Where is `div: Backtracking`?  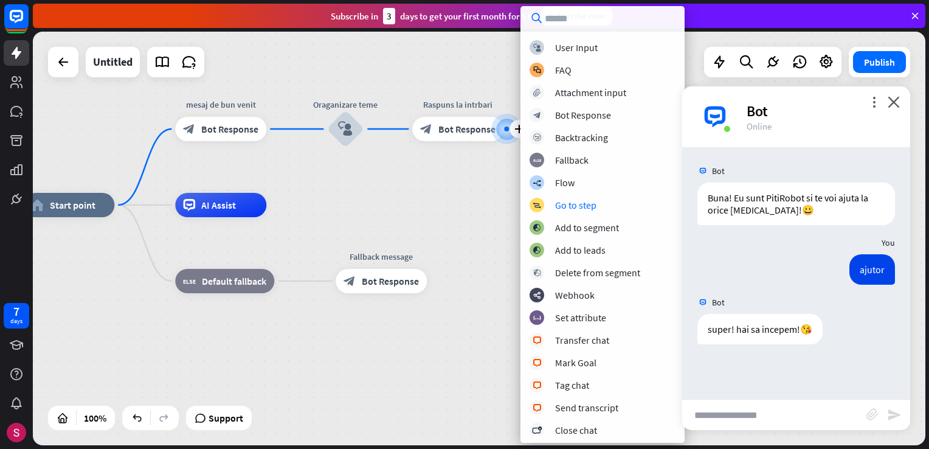 div: Backtracking is located at coordinates (581, 137).